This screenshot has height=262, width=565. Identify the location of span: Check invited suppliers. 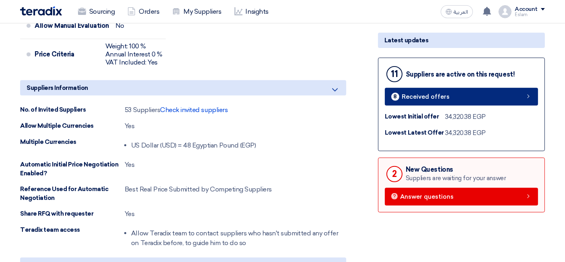
(194, 109).